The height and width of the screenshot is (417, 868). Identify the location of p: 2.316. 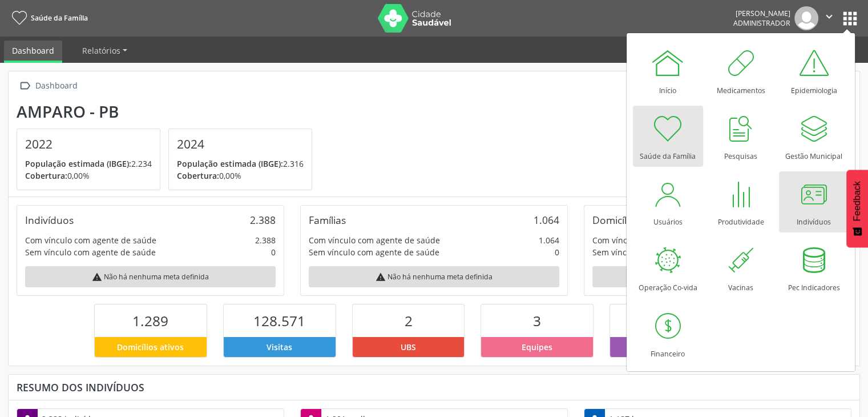
(240, 163).